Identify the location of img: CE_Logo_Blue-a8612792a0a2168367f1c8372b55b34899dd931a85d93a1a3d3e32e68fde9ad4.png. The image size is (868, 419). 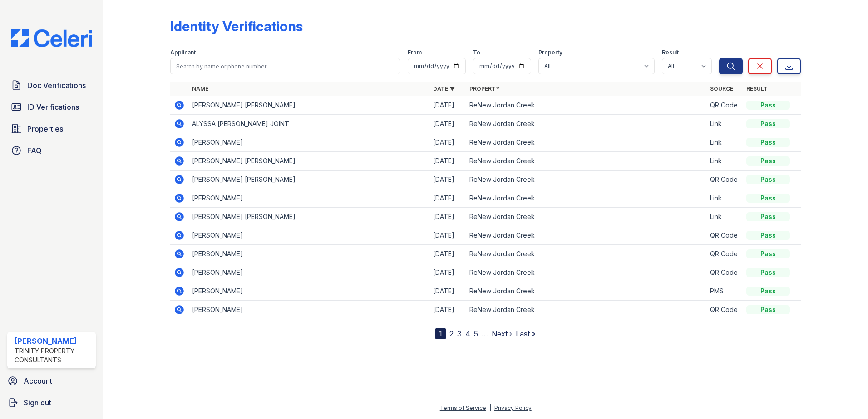
(51, 38).